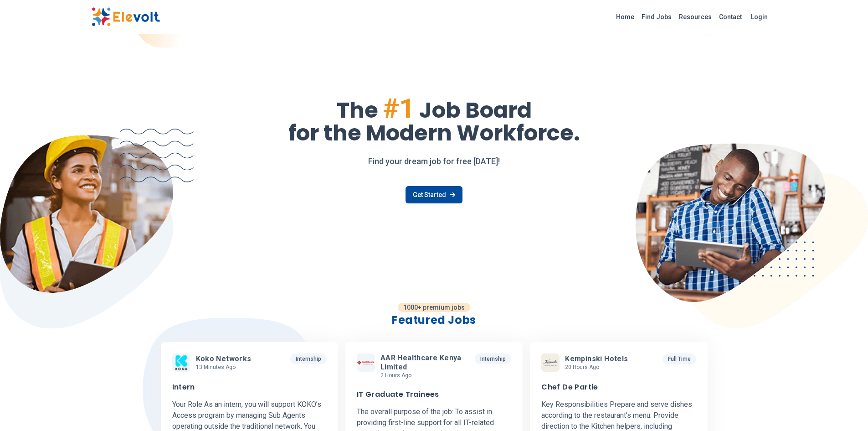 The width and height of the screenshot is (868, 431). What do you see at coordinates (434, 195) in the screenshot?
I see `a: Get Started` at bounding box center [434, 195].